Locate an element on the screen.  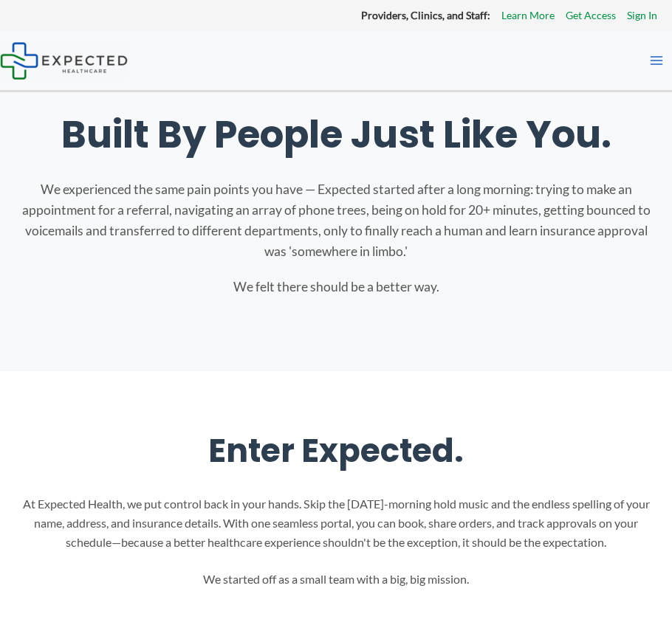
p: We felt there should be a better way. is located at coordinates (336, 287).